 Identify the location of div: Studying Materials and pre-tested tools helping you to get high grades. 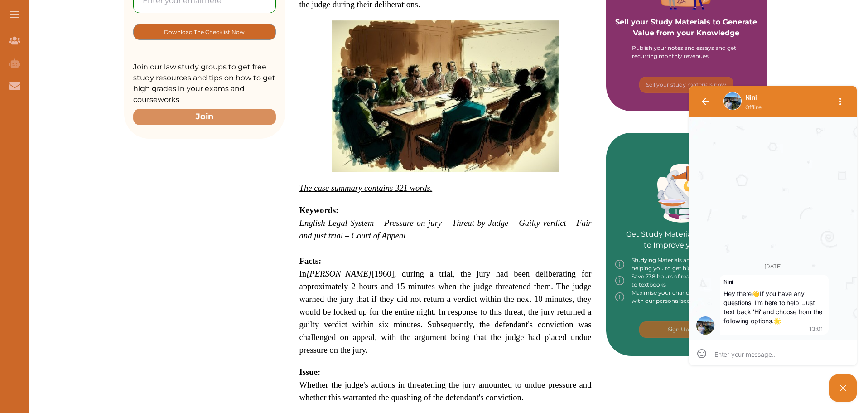
(686, 265).